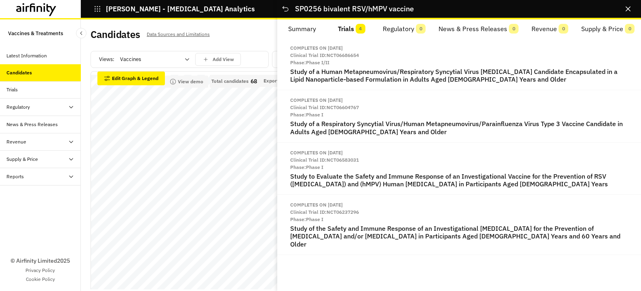  Describe the element at coordinates (40, 279) in the screenshot. I see `a: Cookie Policy` at that location.